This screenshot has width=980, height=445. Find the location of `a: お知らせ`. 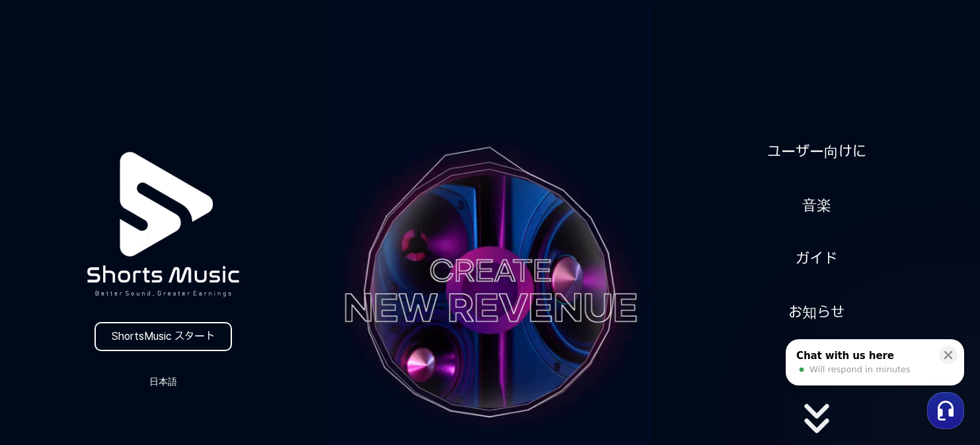

a: お知らせ is located at coordinates (817, 312).